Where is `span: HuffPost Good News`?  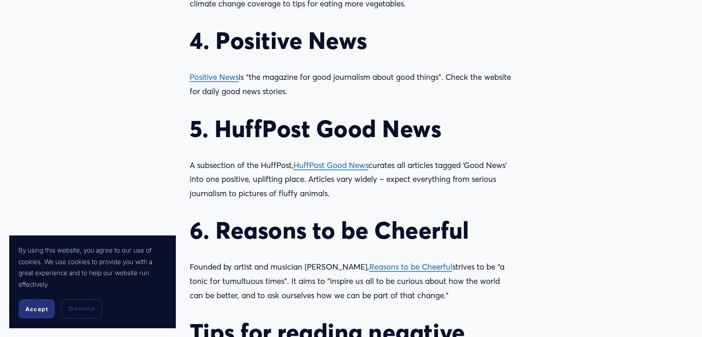
span: HuffPost Good News is located at coordinates (331, 165).